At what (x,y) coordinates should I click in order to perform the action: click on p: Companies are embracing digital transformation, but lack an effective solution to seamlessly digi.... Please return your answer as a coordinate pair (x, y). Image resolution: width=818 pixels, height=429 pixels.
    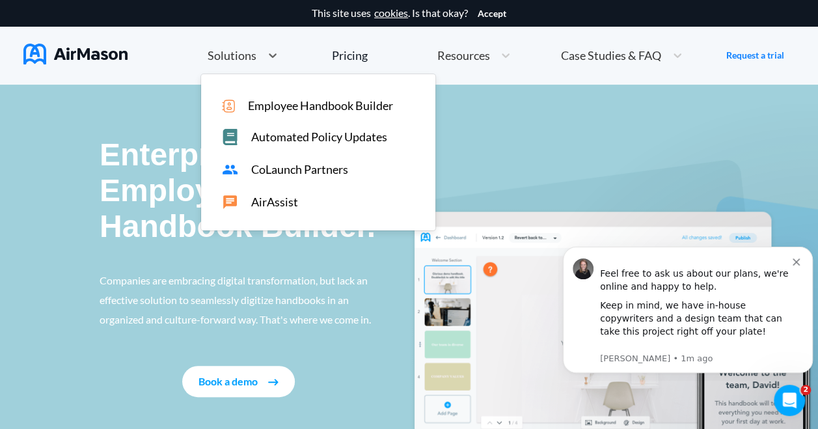
    Looking at the image, I should click on (239, 300).